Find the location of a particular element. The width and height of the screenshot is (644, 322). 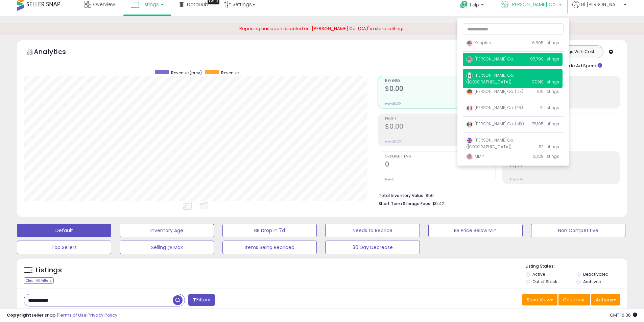

span: 97,919 listings is located at coordinates (545, 82).